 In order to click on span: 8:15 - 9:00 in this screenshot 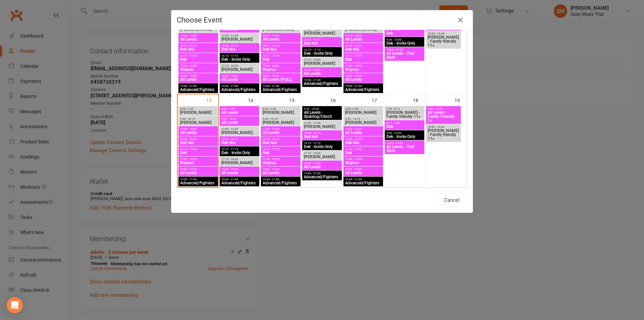, I will do `click(405, 123)`.